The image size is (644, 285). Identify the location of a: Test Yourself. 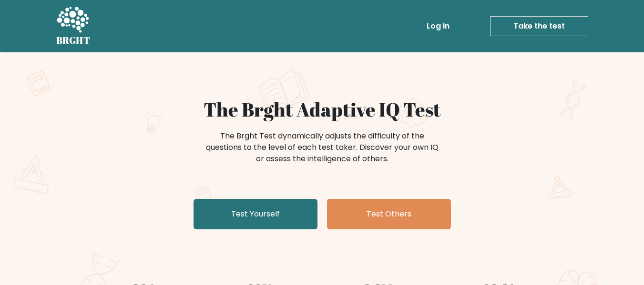
(256, 214).